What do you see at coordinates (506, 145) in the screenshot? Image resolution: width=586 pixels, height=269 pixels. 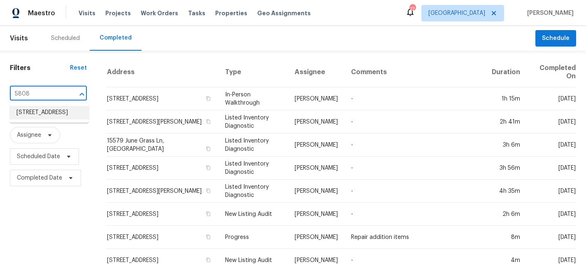 I see `td: 3h 6m` at bounding box center [506, 145].